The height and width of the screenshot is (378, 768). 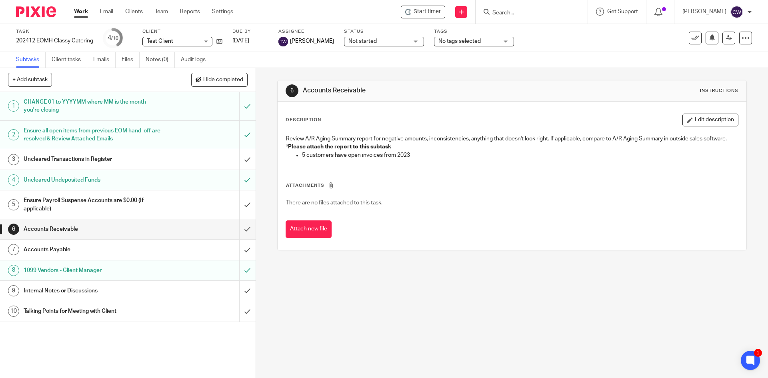 What do you see at coordinates (308, 229) in the screenshot?
I see `button: Attach new file` at bounding box center [308, 229].